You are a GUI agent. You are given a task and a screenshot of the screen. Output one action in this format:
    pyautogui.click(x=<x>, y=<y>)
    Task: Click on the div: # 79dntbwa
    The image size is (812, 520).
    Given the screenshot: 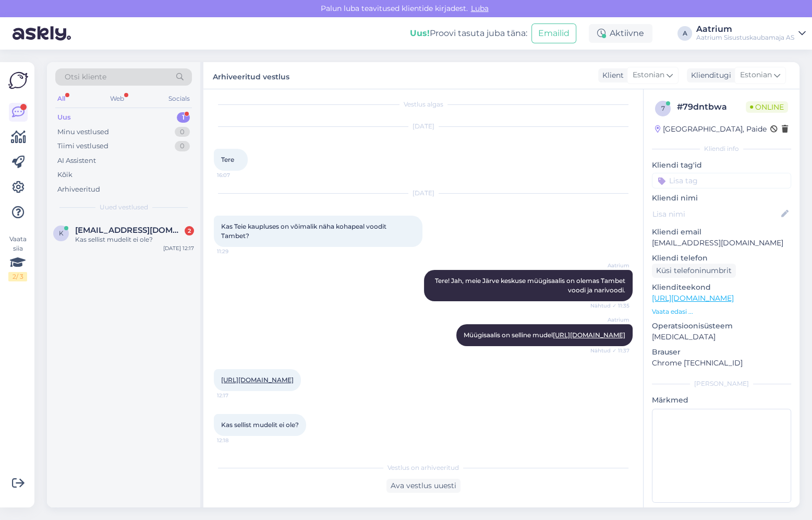 What is the action you would take?
    pyautogui.click(x=711, y=107)
    